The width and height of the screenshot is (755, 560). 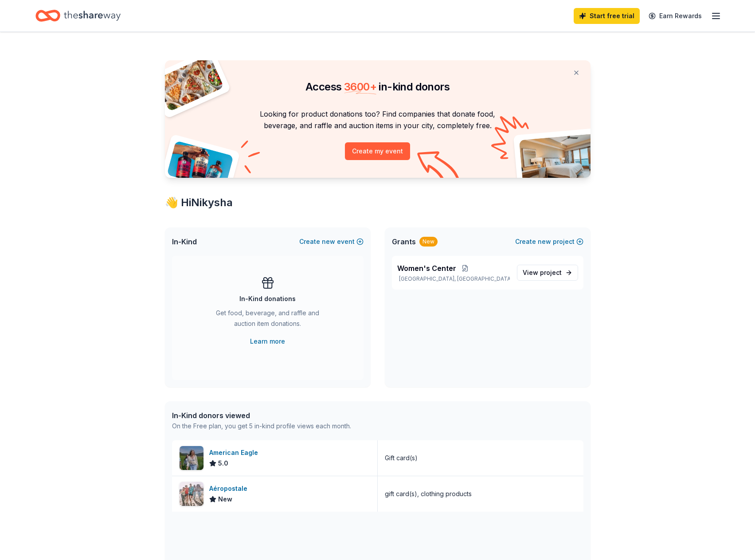 What do you see at coordinates (262, 415) in the screenshot?
I see `div: In-Kind donors viewed` at bounding box center [262, 415].